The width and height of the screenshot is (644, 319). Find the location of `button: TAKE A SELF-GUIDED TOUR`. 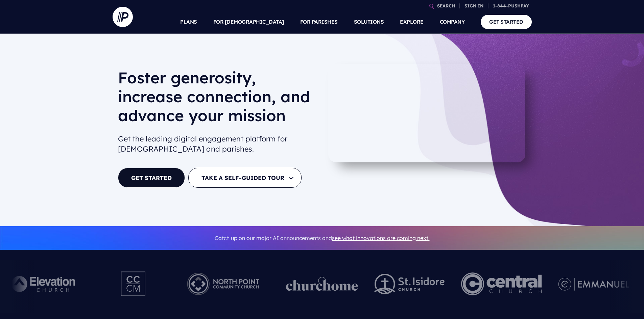

button: TAKE A SELF-GUIDED TOUR is located at coordinates (245, 177).